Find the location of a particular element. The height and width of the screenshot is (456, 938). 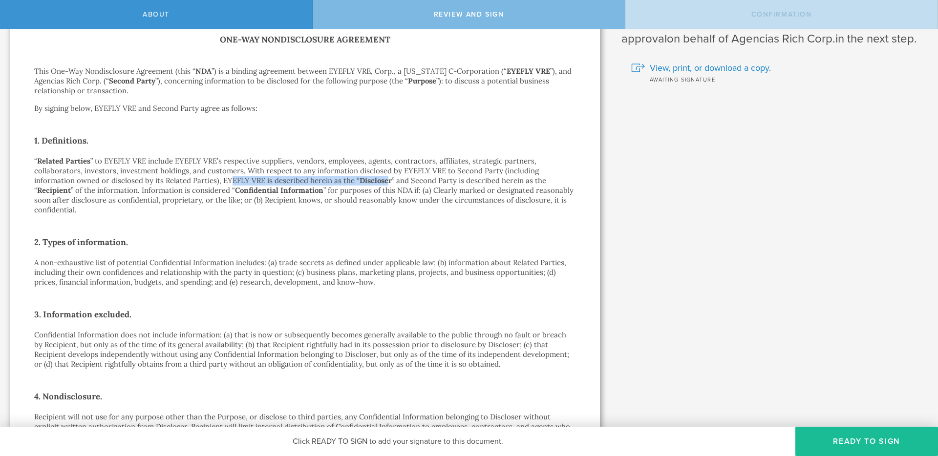

span: About is located at coordinates (156, 14).